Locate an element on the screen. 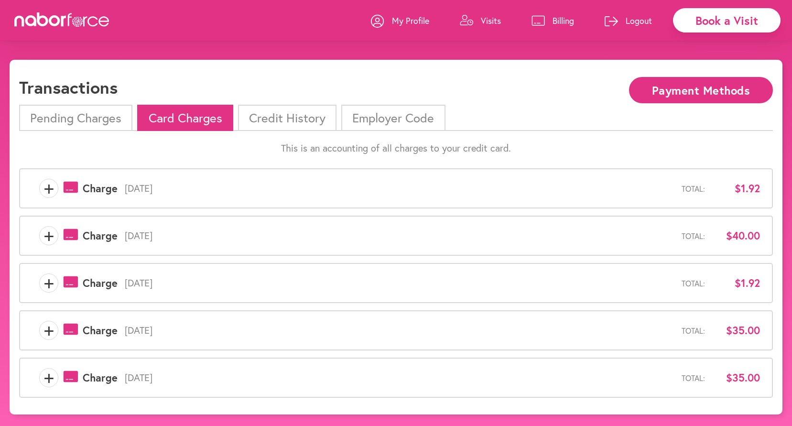 The height and width of the screenshot is (426, 792). p: Logout is located at coordinates (639, 21).